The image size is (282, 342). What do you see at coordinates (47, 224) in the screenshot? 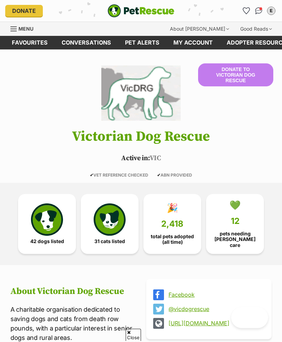
I see `a: 42 dogs listed` at bounding box center [47, 224].